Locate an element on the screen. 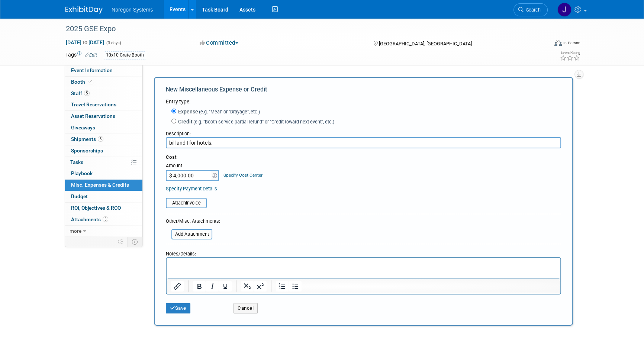 This screenshot has width=644, height=338. button: Superscript is located at coordinates (260, 287).